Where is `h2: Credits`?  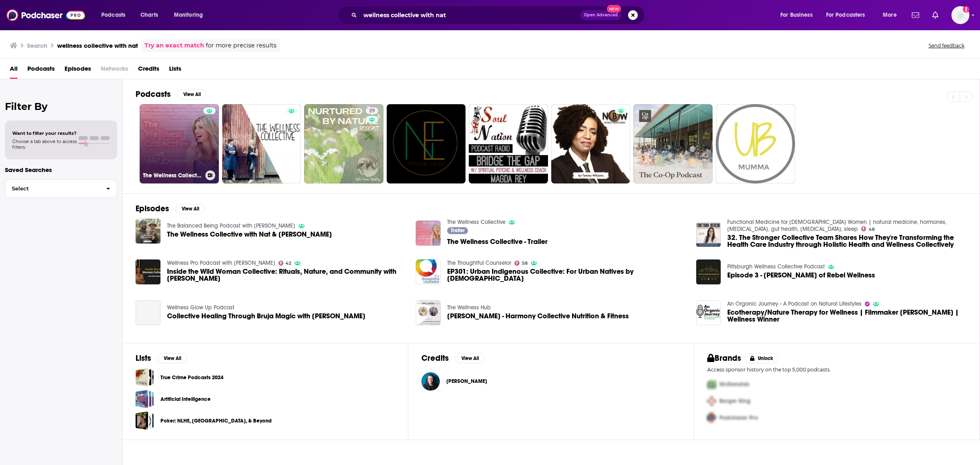 h2: Credits is located at coordinates (435, 358).